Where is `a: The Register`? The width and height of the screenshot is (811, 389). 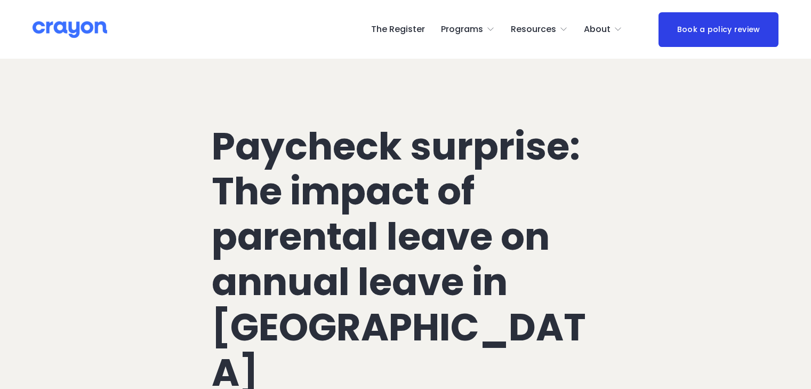 a: The Register is located at coordinates (398, 29).